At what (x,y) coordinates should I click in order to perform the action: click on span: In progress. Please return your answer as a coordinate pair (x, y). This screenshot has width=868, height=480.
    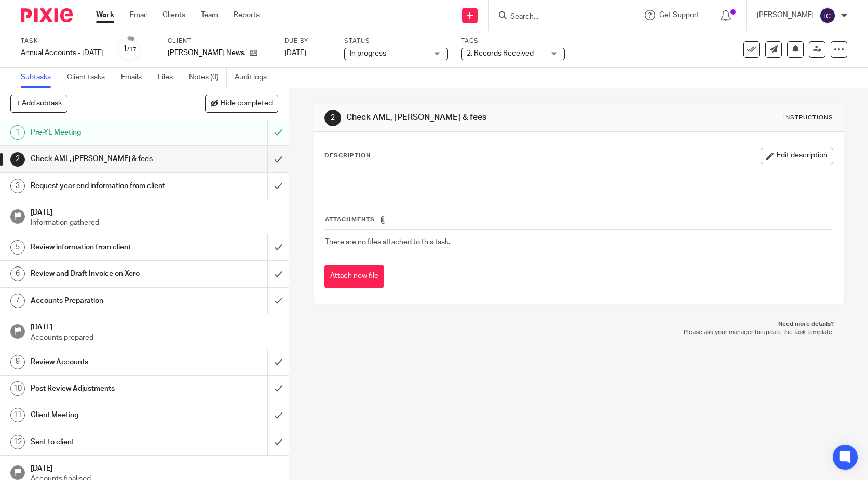
    Looking at the image, I should click on (368, 53).